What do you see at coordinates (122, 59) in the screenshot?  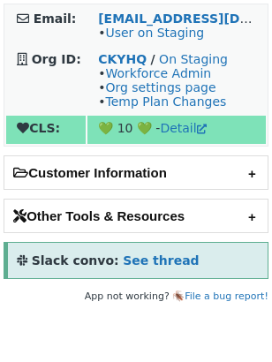 I see `a: CKYHQ` at bounding box center [122, 59].